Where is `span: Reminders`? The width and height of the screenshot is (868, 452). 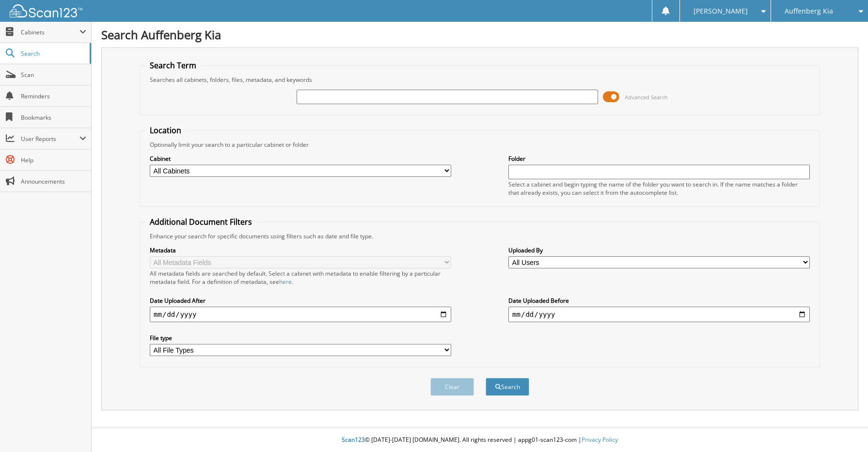
span: Reminders is located at coordinates (53, 96).